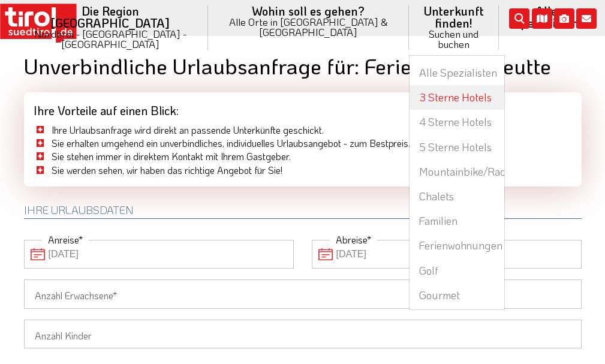 Image resolution: width=605 pixels, height=364 pixels. Describe the element at coordinates (542, 19) in the screenshot. I see `i: Karte öffnen` at that location.